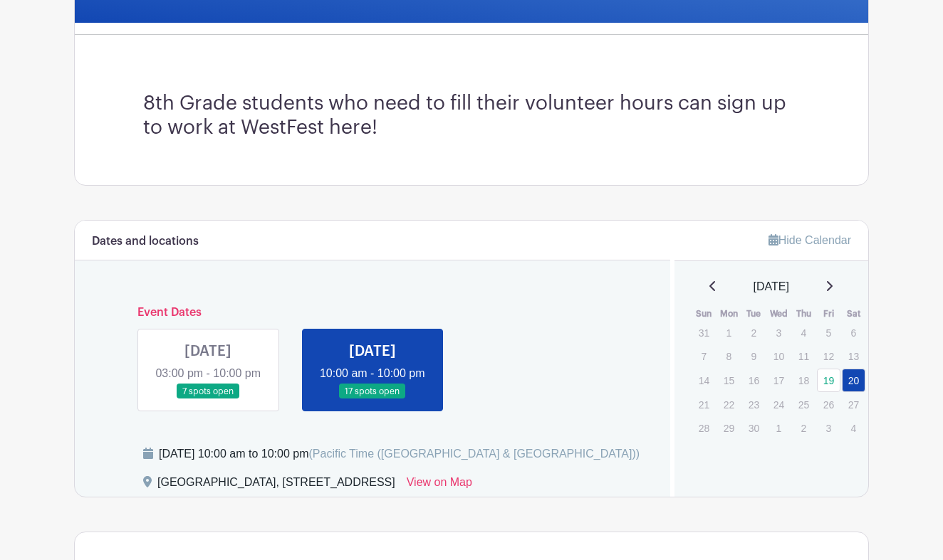  Describe the element at coordinates (753, 405) in the screenshot. I see `p: 23` at that location.